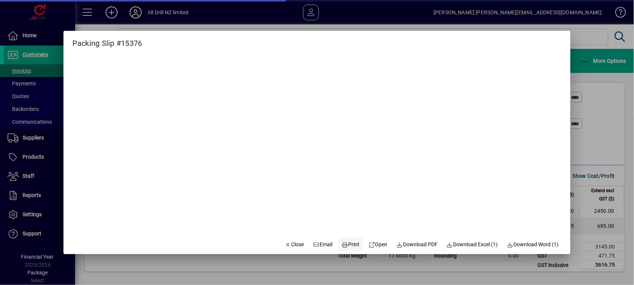  Describe the element at coordinates (417, 244) in the screenshot. I see `a: Download PDF` at that location.